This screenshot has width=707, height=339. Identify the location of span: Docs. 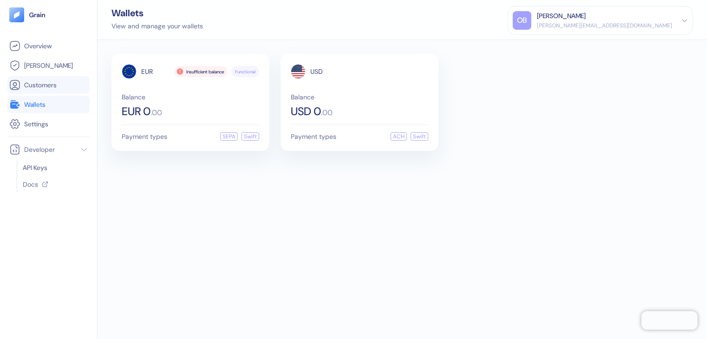
(30, 184).